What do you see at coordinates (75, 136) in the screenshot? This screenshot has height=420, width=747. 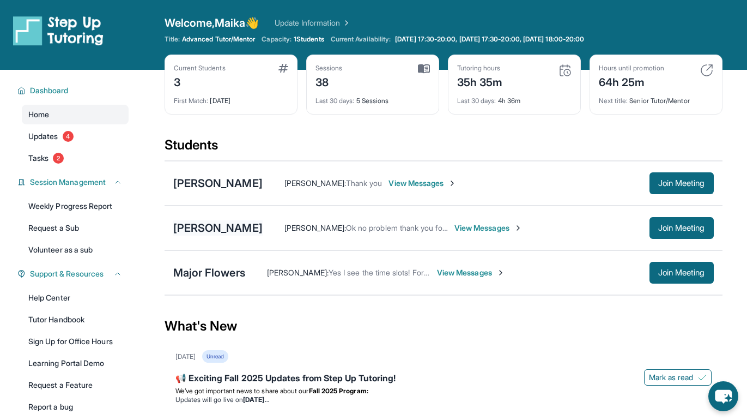 I see `a: Updates4` at bounding box center [75, 136].